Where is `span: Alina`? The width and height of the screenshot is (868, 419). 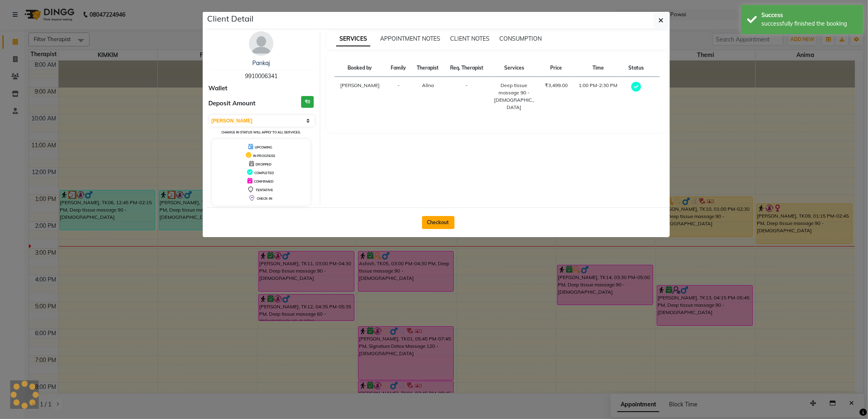 span: Alina is located at coordinates (427, 85).